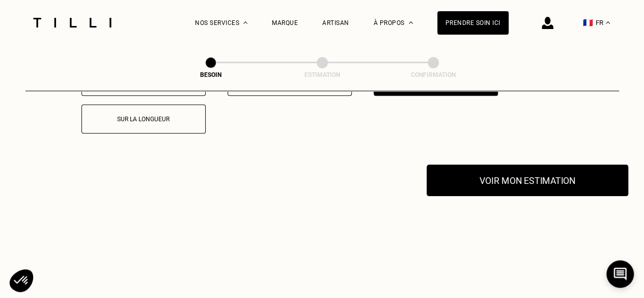  I want to click on a: Marque, so click(284, 23).